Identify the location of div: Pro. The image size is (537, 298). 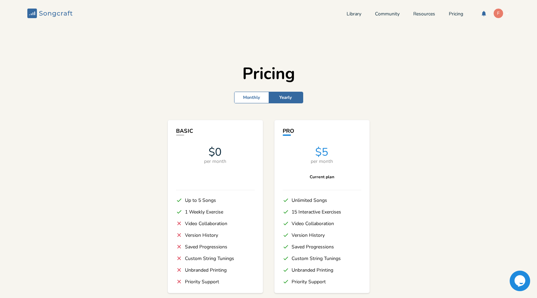
(322, 131).